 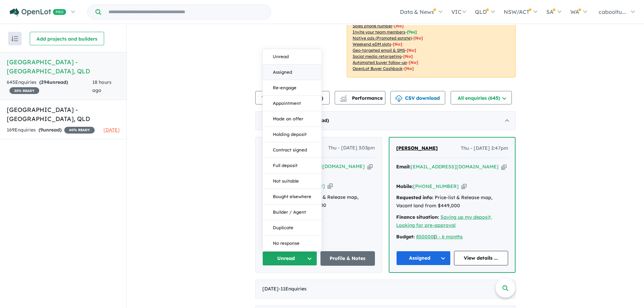 What do you see at coordinates (382, 38) in the screenshot?
I see `u: Native ads (Promoted estate)` at bounding box center [382, 38].